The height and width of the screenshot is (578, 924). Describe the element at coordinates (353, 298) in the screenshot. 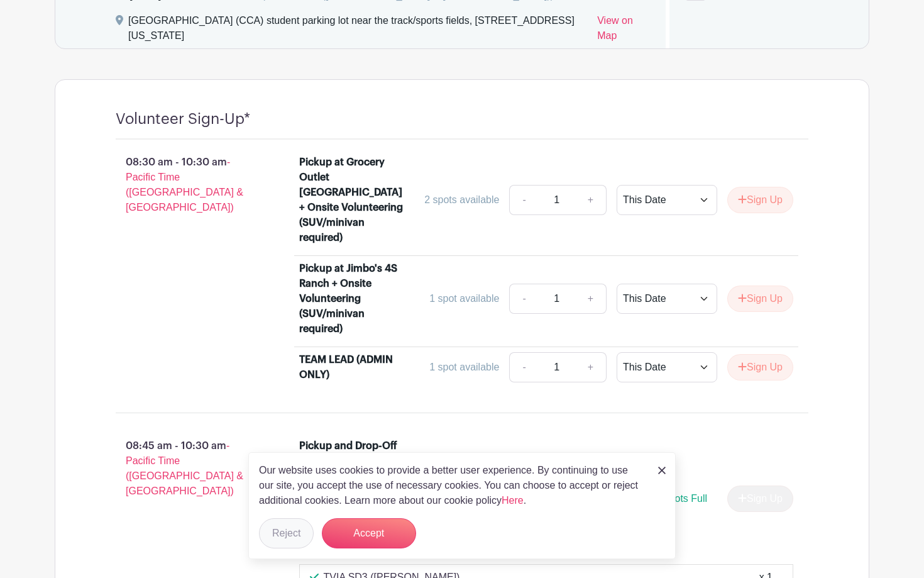

I see `div: Pickup at Jimbo's 4S Ranch + Onsite Volunteering (SUV/minivan required)` at that location.